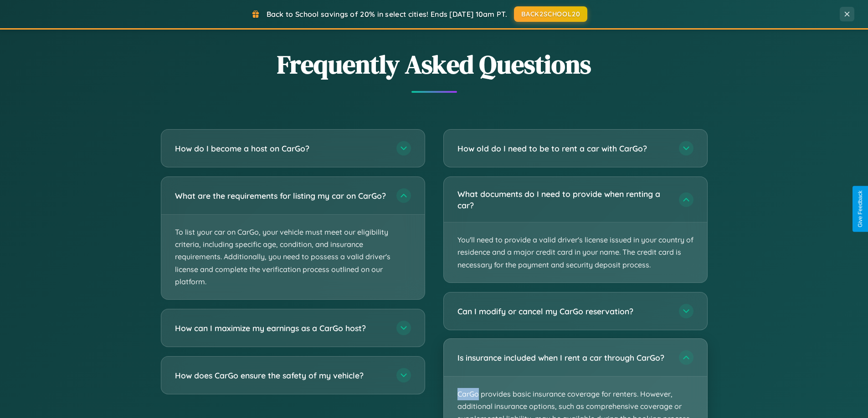 The image size is (868, 418). I want to click on h2: Frequently Asked Questions, so click(434, 64).